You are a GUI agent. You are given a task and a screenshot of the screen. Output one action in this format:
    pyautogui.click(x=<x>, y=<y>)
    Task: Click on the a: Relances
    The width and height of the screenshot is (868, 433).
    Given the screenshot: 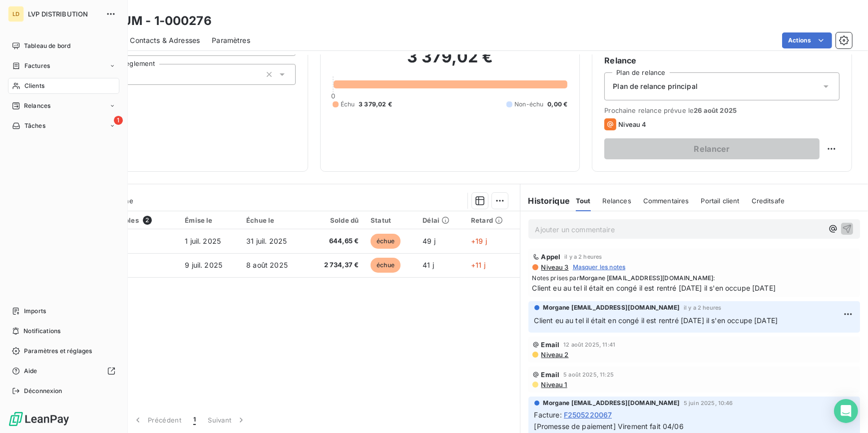 What is the action you would take?
    pyautogui.click(x=63, y=106)
    